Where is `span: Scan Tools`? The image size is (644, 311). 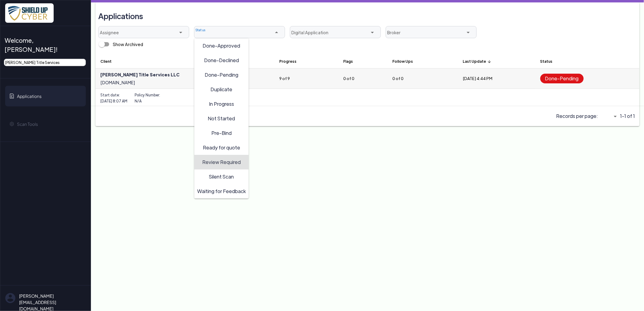 span: Scan Tools is located at coordinates (27, 124).